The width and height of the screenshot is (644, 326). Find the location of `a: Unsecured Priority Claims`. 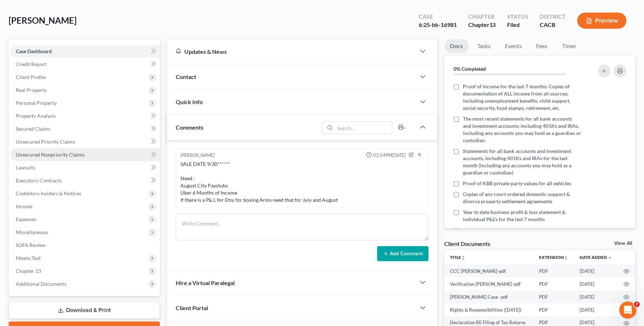

a: Unsecured Priority Claims is located at coordinates (85, 142).